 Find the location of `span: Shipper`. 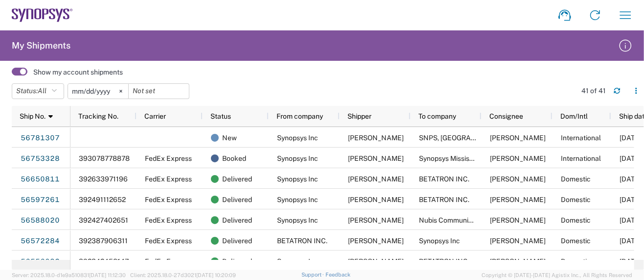

span: Shipper is located at coordinates (359, 116).